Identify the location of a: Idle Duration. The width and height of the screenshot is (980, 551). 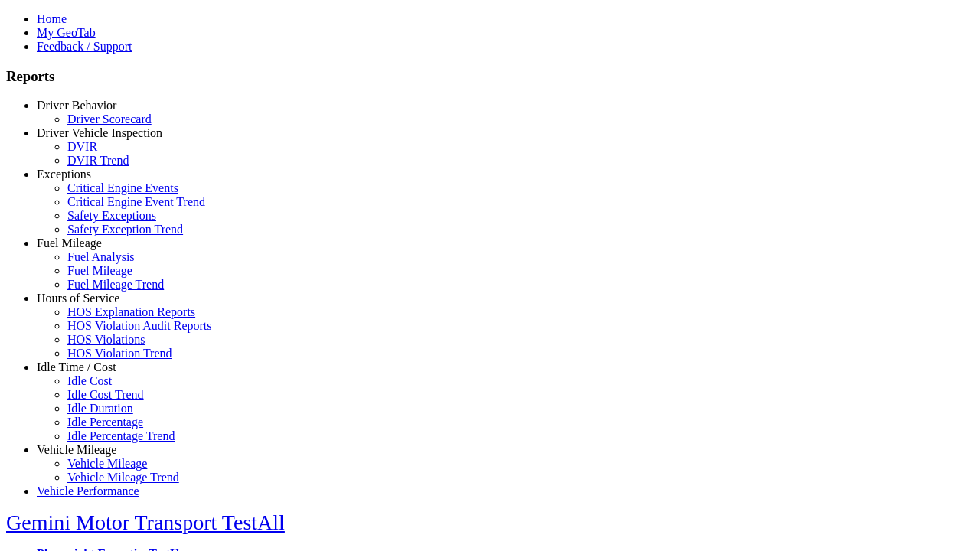
(100, 408).